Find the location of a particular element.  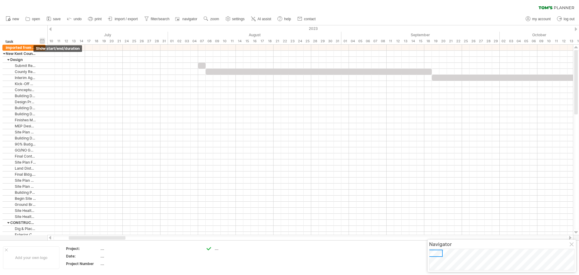

span: my account is located at coordinates (541, 19).